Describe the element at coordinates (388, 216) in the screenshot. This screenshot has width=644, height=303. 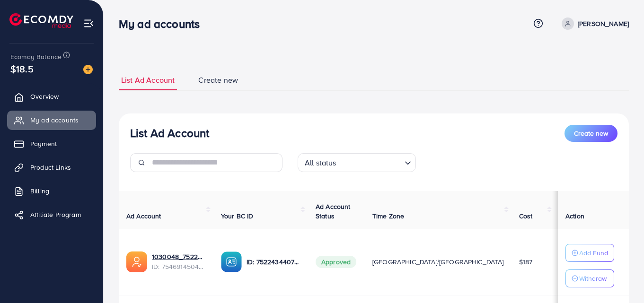
I see `span: Time Zone` at that location.